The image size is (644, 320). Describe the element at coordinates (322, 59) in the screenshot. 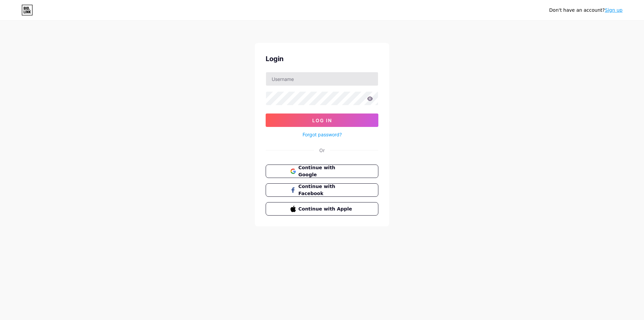

I see `div: Login` at that location.